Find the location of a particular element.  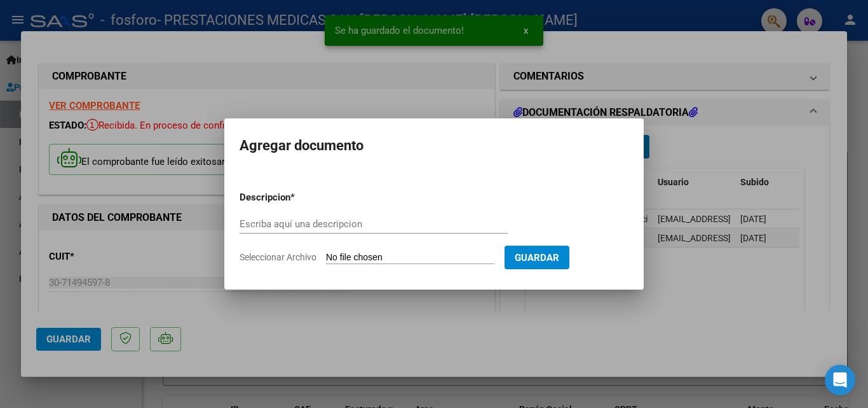

button: Guardar is located at coordinates (537, 257).